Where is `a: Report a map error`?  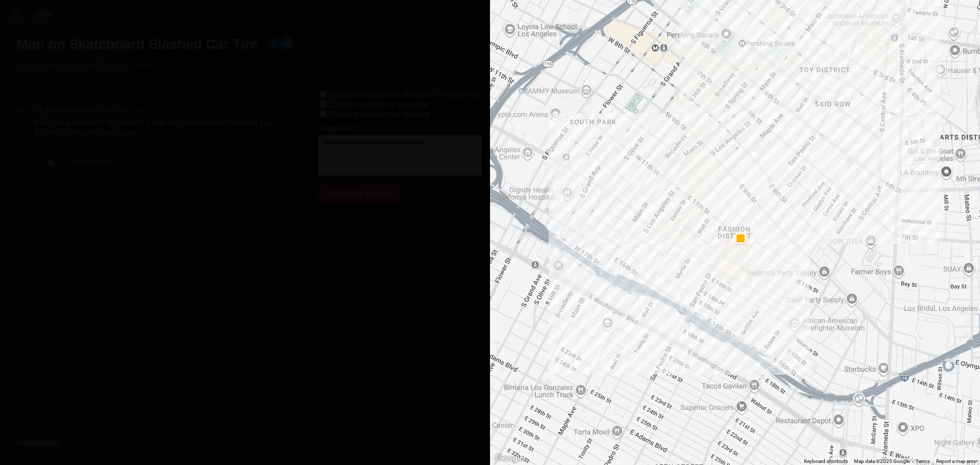
a: Report a map error is located at coordinates (957, 461).